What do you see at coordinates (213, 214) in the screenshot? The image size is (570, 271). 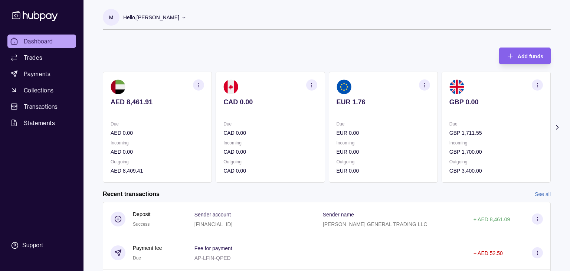 I see `p: Sender account` at bounding box center [213, 214].